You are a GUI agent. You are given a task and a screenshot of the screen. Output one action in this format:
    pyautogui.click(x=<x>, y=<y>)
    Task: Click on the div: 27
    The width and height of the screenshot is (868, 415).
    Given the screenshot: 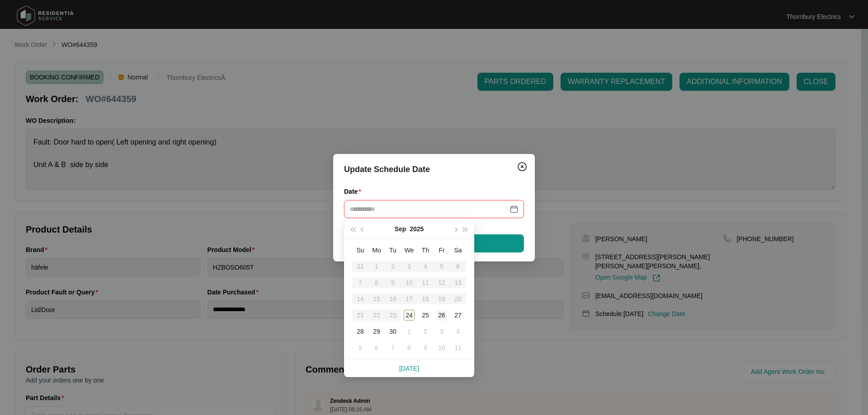 What is the action you would take?
    pyautogui.click(x=458, y=315)
    